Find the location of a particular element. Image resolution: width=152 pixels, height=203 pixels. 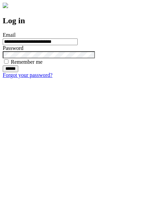

a: Forgot your password? is located at coordinates (27, 75).